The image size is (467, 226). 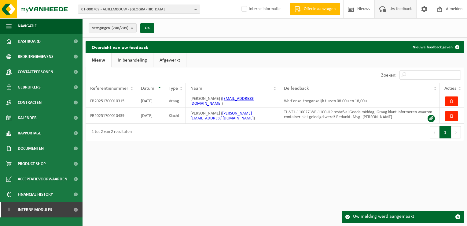 I want to click on td: FB20251700010439, so click(x=111, y=116).